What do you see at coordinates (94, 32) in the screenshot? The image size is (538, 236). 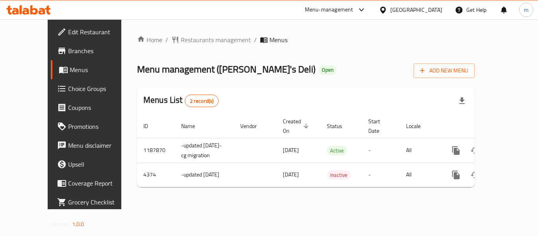 I see `a: Edit Restaurant` at bounding box center [94, 32].